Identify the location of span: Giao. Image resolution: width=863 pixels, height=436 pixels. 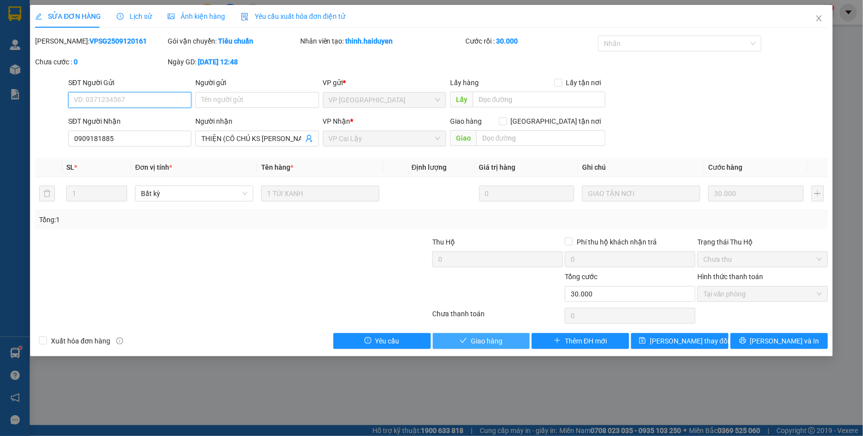
(463, 138).